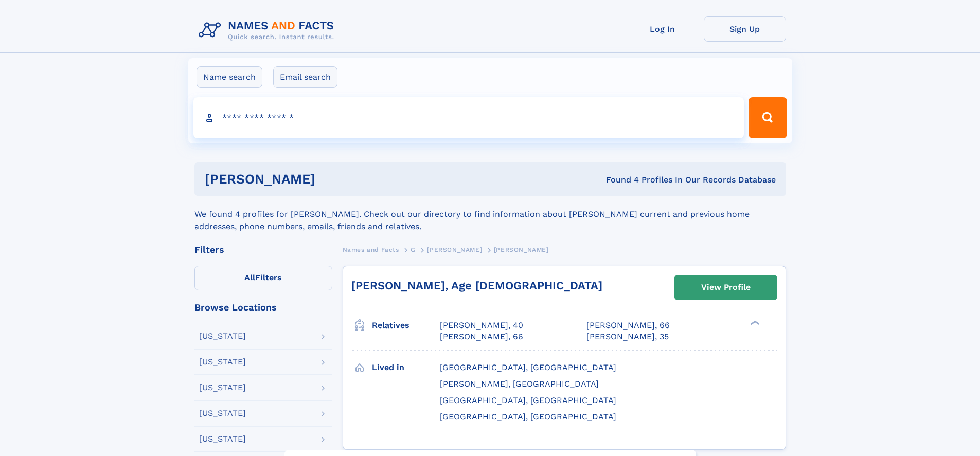 This screenshot has width=980, height=456. I want to click on label: Filters, so click(264, 278).